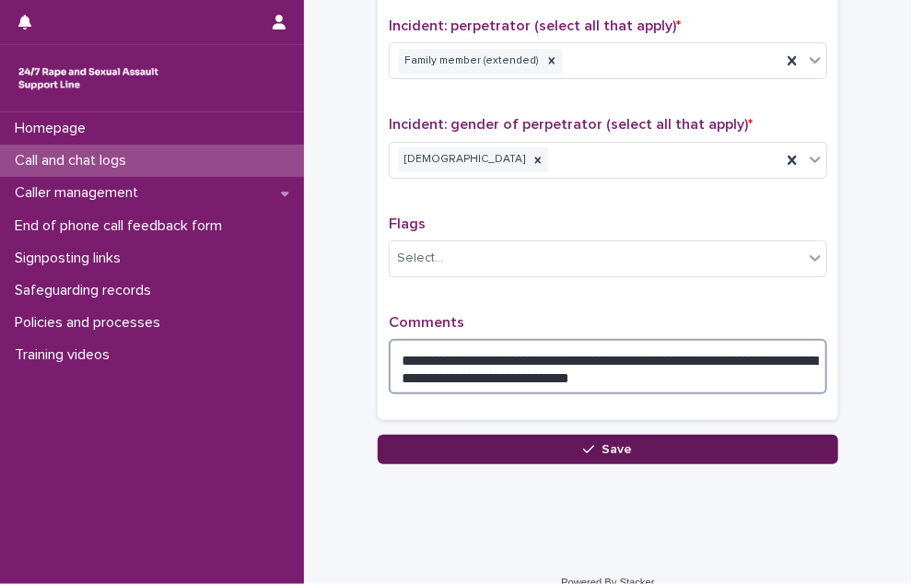 The width and height of the screenshot is (912, 584). What do you see at coordinates (65, 355) in the screenshot?
I see `p: Training videos` at bounding box center [65, 355].